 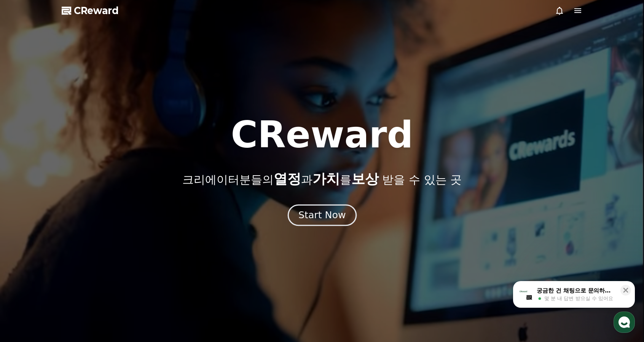 I want to click on span: 열정, so click(x=288, y=179).